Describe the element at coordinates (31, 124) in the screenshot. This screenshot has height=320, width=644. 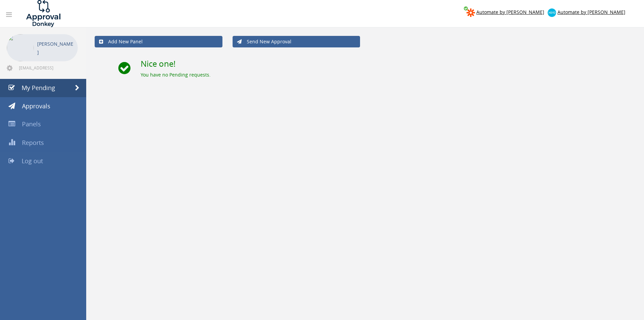
I see `span: Panels` at that location.